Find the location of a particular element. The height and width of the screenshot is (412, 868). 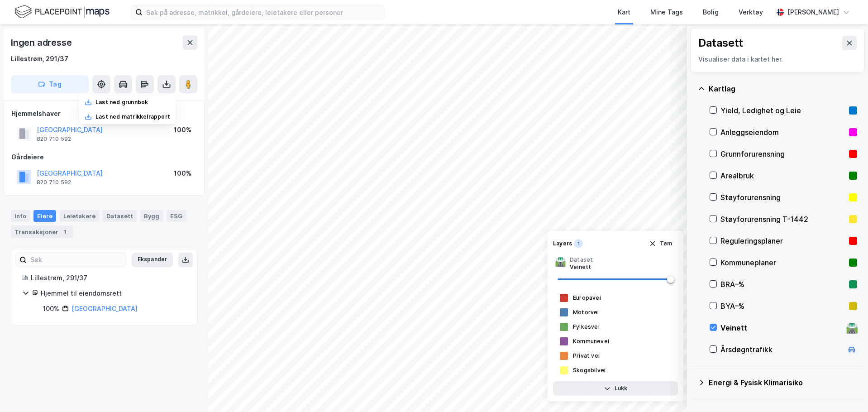

div: Kart is located at coordinates (624, 13).